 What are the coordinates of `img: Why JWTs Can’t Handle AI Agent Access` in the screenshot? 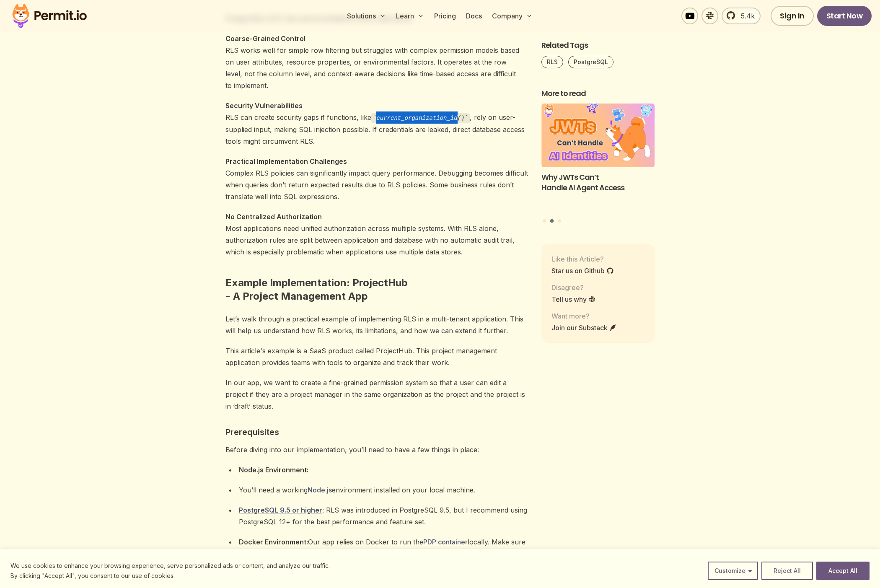 It's located at (598, 136).